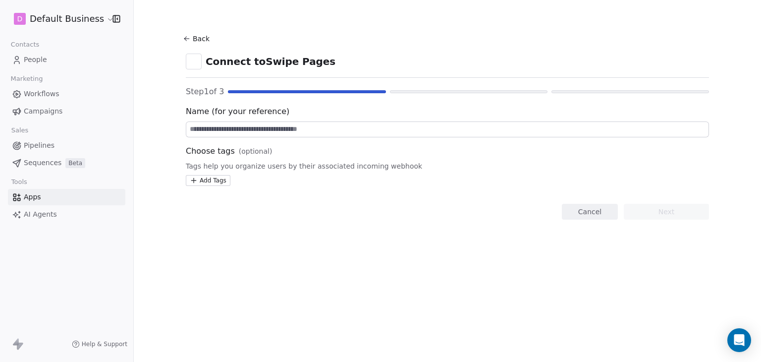  What do you see at coordinates (75, 163) in the screenshot?
I see `span: Beta` at bounding box center [75, 163].